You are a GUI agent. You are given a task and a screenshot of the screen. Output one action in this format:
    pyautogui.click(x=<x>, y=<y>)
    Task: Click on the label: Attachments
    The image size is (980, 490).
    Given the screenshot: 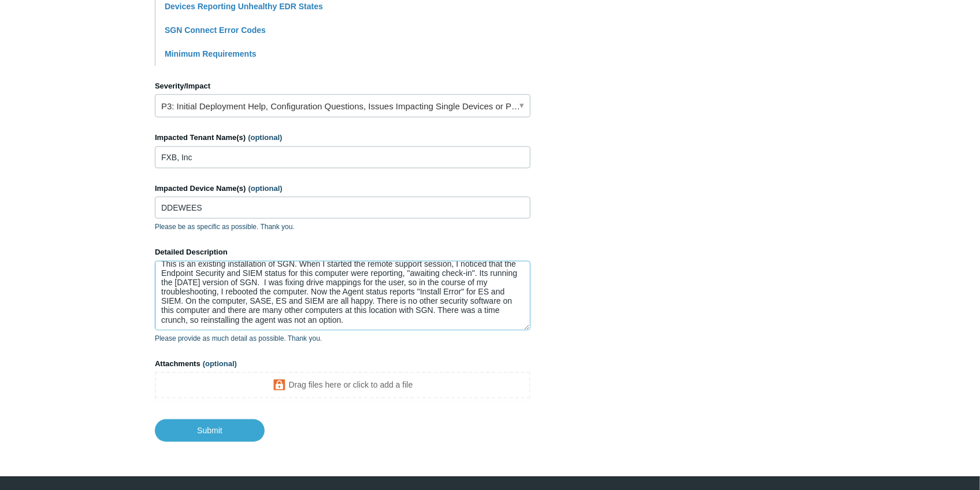 What is the action you would take?
    pyautogui.click(x=343, y=364)
    